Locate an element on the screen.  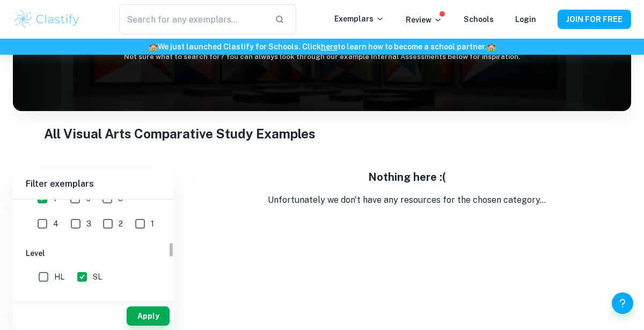
img: Clastify logo is located at coordinates (46, 19).